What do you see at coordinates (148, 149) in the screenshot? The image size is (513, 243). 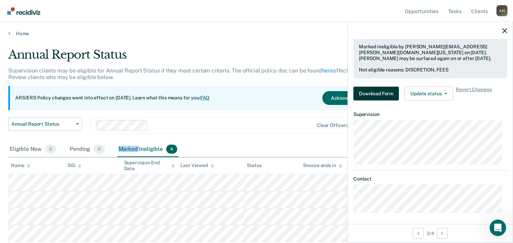 I see `div: Marked Ineligible` at bounding box center [148, 149].